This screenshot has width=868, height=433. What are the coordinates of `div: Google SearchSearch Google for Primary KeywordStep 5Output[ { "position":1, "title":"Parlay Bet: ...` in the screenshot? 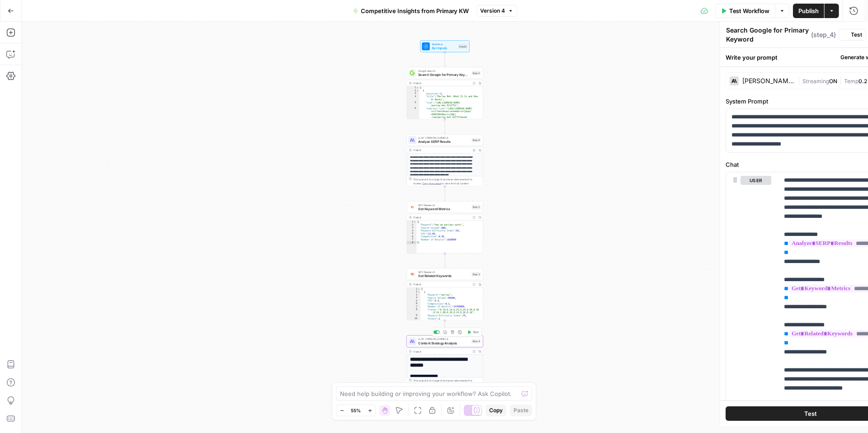 It's located at (444, 93).